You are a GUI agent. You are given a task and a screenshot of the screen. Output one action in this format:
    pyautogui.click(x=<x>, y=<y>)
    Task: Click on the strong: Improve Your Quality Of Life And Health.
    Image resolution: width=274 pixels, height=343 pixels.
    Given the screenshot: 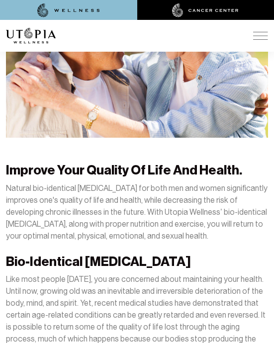 What is the action you would take?
    pyautogui.click(x=124, y=170)
    